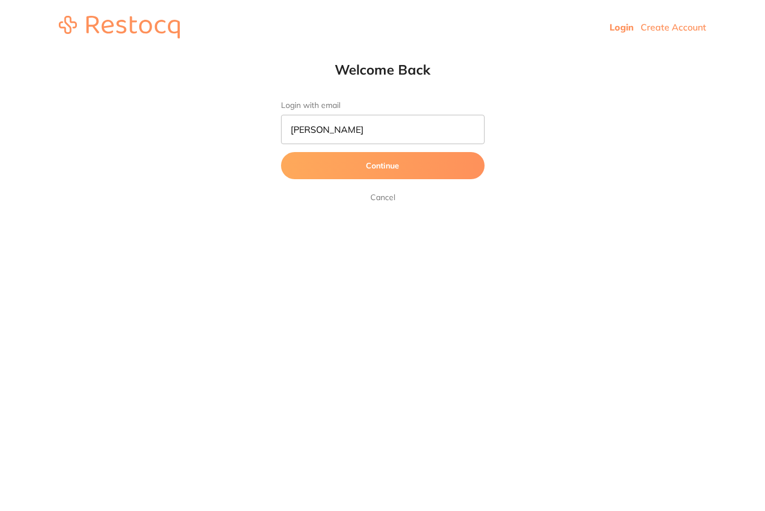 This screenshot has height=511, width=765. What do you see at coordinates (383, 197) in the screenshot?
I see `a: Cancel` at bounding box center [383, 197].